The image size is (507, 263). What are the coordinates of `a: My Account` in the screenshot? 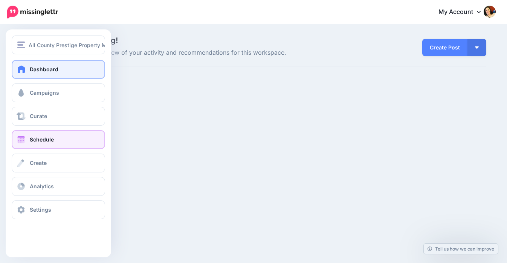 It's located at (463, 12).